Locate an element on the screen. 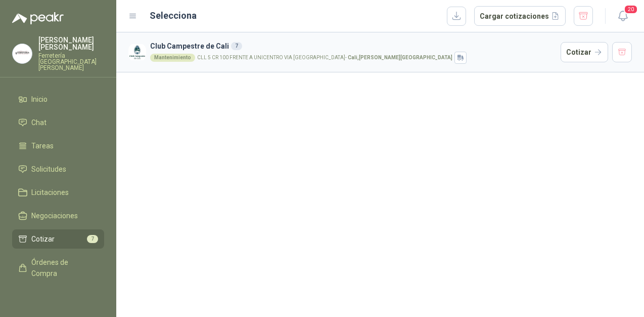 This screenshot has width=644, height=317. a: Tareas is located at coordinates (58, 146).